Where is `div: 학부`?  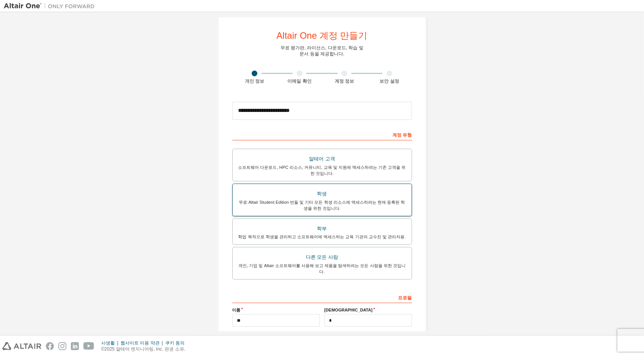
div: 학부 is located at coordinates (322, 229).